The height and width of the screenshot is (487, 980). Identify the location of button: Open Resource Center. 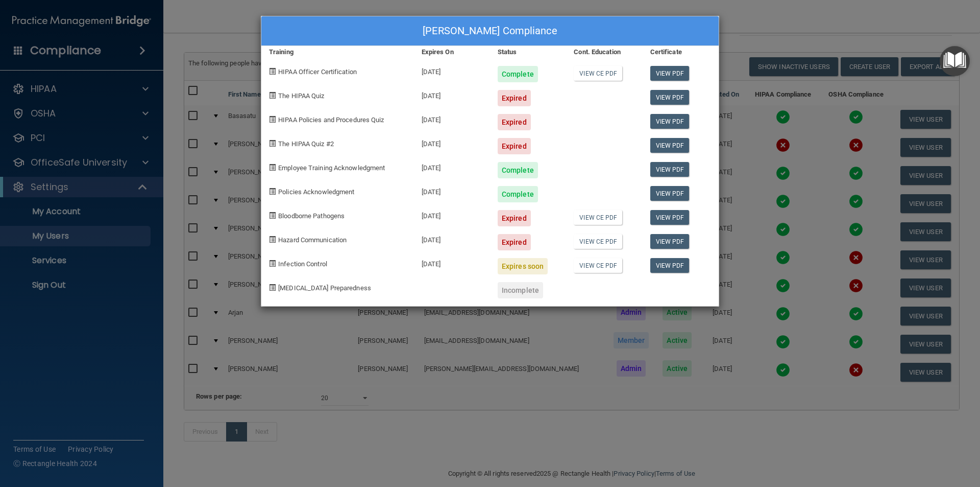
(955, 61).